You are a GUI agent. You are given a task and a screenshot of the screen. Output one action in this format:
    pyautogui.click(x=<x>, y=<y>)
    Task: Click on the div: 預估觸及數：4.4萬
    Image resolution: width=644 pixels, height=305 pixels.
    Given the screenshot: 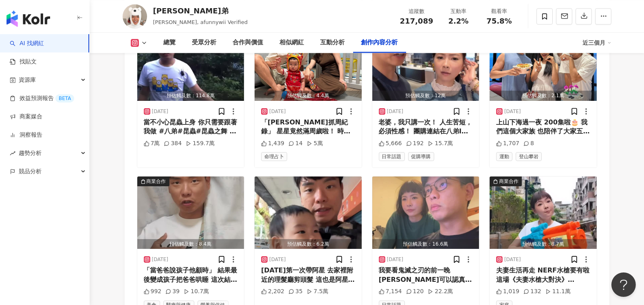 What is the action you would take?
    pyautogui.click(x=308, y=95)
    